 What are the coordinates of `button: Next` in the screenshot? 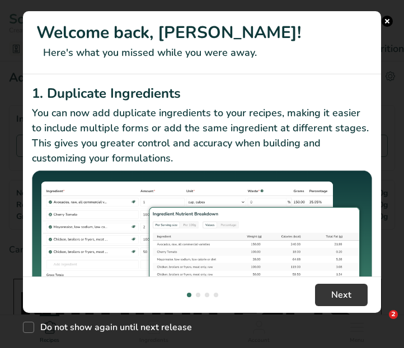 It's located at (341, 295).